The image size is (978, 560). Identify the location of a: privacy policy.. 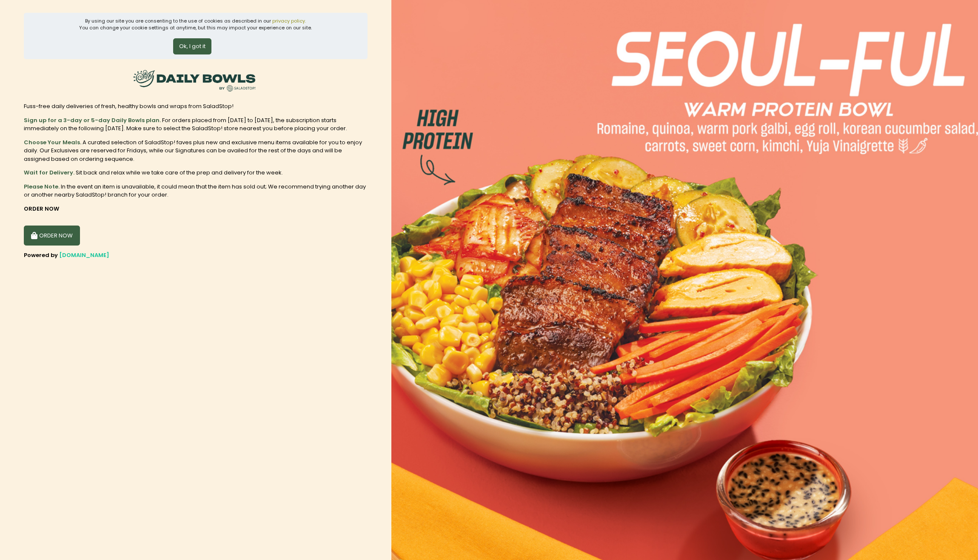
(289, 21).